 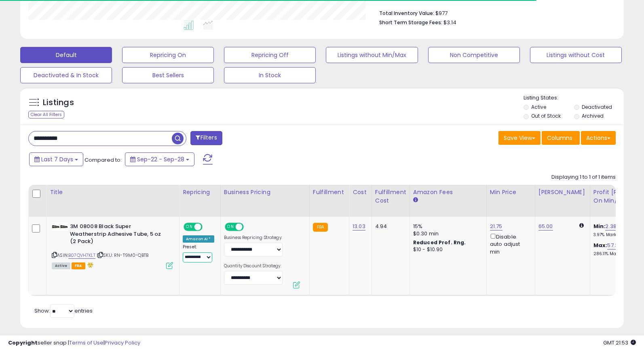 I want to click on img: 3100HvIjCjL._SL40_.jpg, so click(x=60, y=226).